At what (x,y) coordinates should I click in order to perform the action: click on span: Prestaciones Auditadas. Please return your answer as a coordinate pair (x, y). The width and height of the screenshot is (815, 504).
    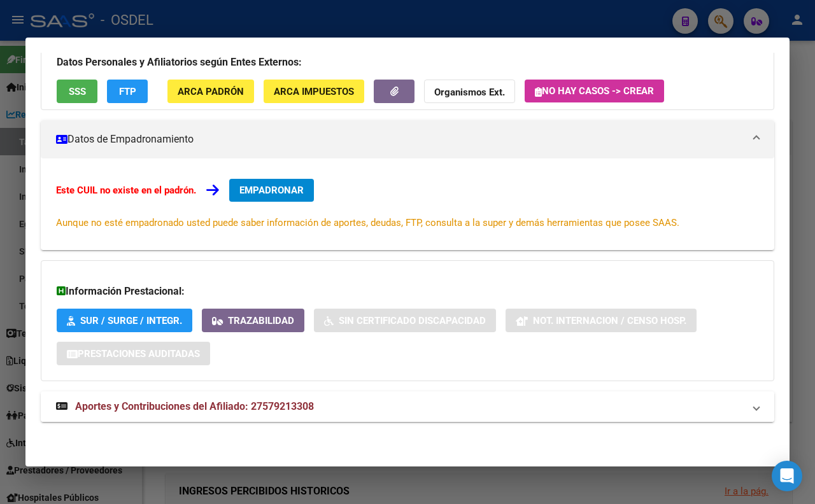
    Looking at the image, I should click on (139, 354).